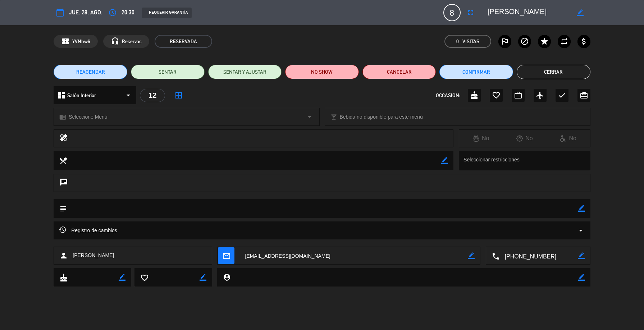  I want to click on i: card_giftcard, so click(584, 95).